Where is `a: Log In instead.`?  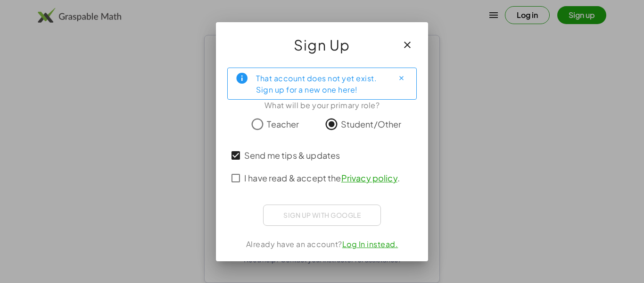
a: Log In instead. is located at coordinates (370, 244).